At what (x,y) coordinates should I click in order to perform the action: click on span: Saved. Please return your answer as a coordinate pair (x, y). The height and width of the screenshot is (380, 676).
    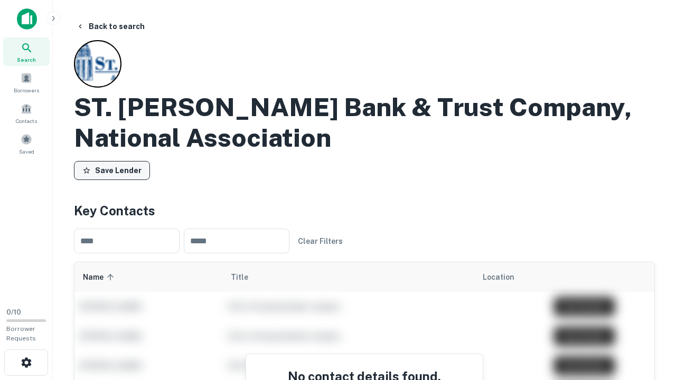
    Looking at the image, I should click on (26, 152).